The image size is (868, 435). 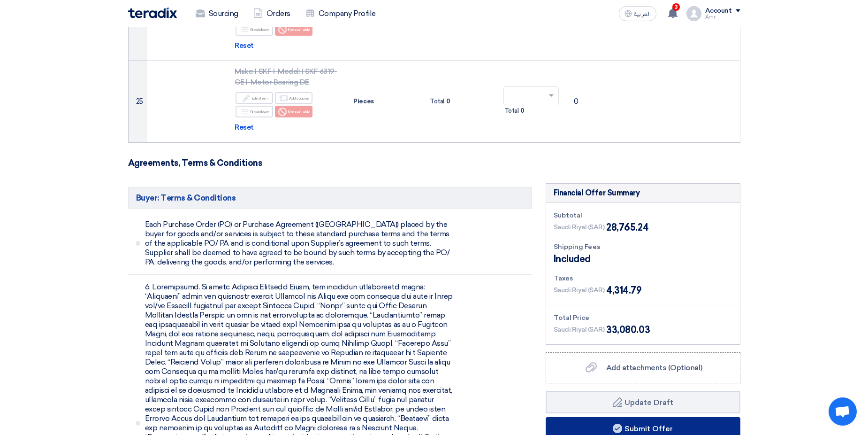 I want to click on div: Total Price, so click(x=642, y=317).